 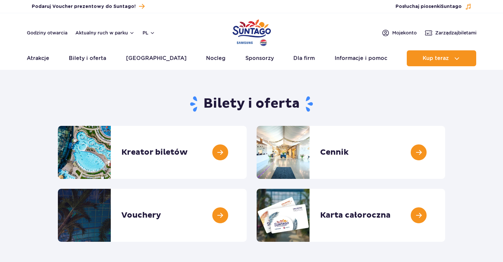 What do you see at coordinates (84, 7) in the screenshot?
I see `span: Podaruj Voucher prezentowy do Suntago!` at bounding box center [84, 7].